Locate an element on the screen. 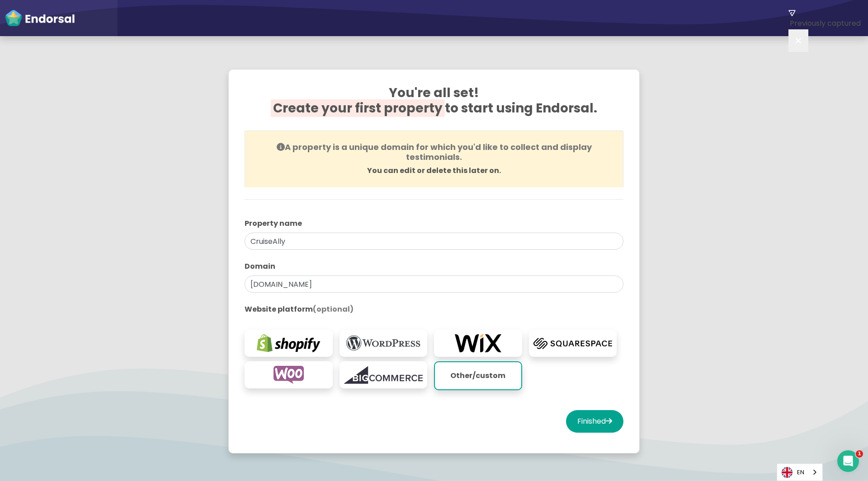  img: wix.com-logo.png is located at coordinates (478, 344).